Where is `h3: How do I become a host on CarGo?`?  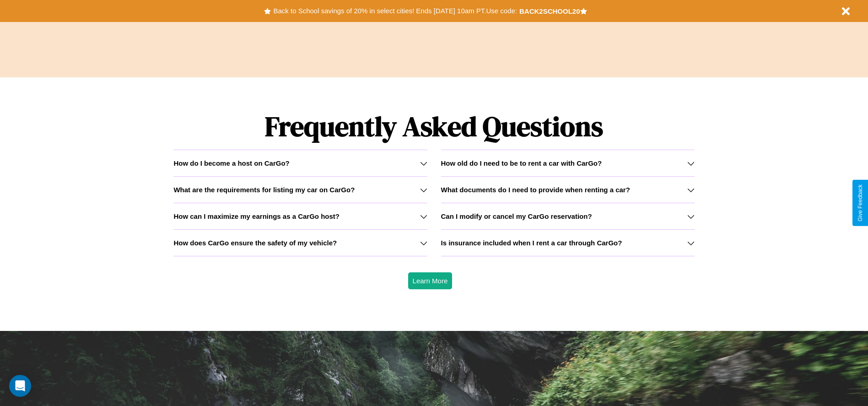 h3: How do I become a host on CarGo? is located at coordinates (231, 163).